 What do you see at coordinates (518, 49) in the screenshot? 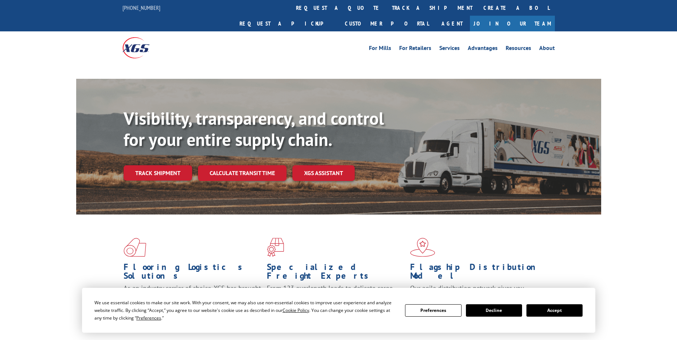
I see `a: Resources` at bounding box center [518, 49].